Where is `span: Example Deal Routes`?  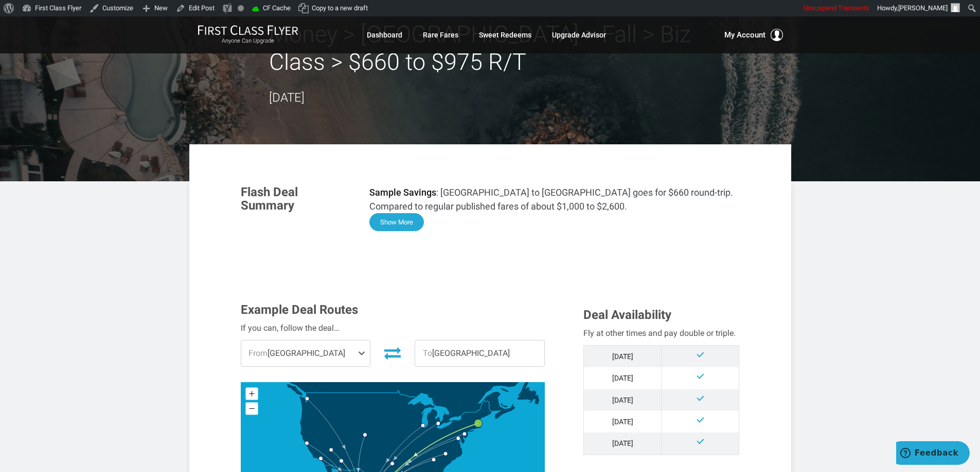 span: Example Deal Routes is located at coordinates (299, 310).